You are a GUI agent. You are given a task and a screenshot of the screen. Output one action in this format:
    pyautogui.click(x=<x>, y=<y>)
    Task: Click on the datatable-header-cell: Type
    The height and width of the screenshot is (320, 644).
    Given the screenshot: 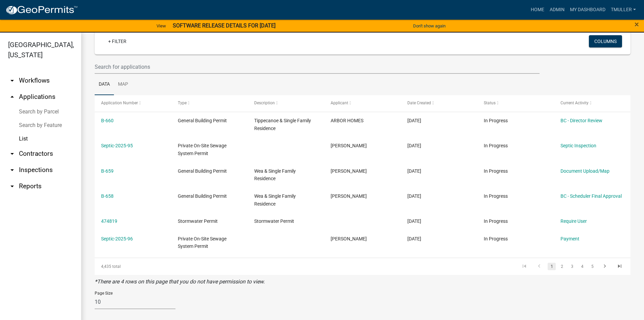 What is the action you would take?
    pyautogui.click(x=209, y=103)
    